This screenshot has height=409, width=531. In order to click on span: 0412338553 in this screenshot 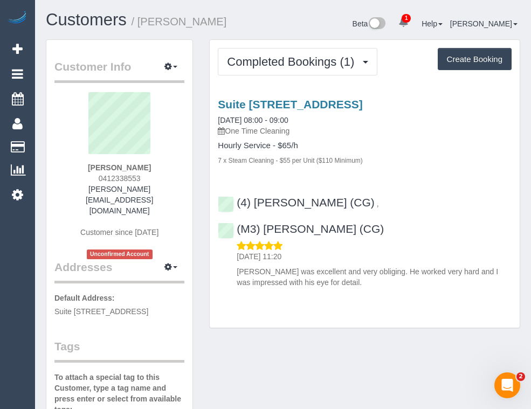, I will do `click(120, 179)`.